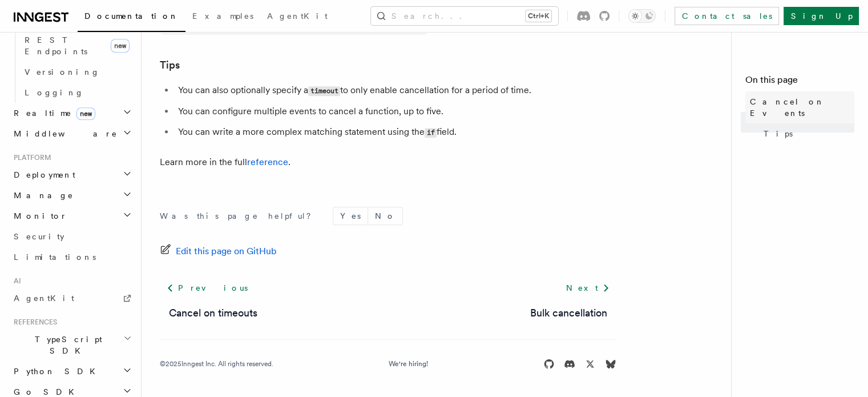  I want to click on a: Bulk cancellation, so click(569, 313).